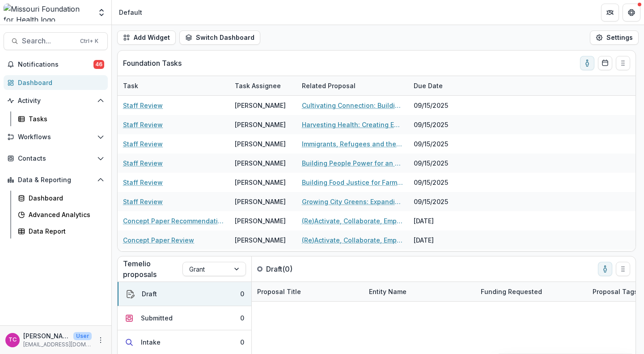 This screenshot has width=644, height=354. I want to click on a: Concept Paper Recommendation, so click(173, 221).